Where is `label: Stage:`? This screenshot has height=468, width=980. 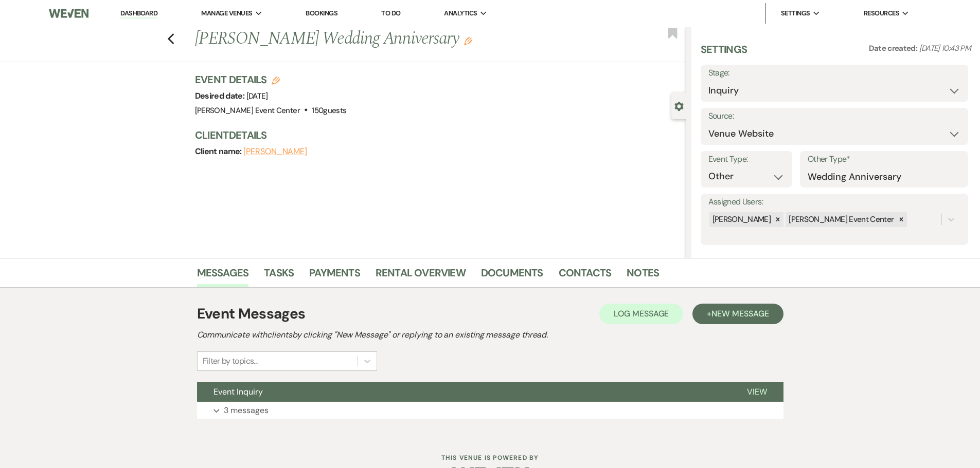
label: Stage: is located at coordinates (834, 73).